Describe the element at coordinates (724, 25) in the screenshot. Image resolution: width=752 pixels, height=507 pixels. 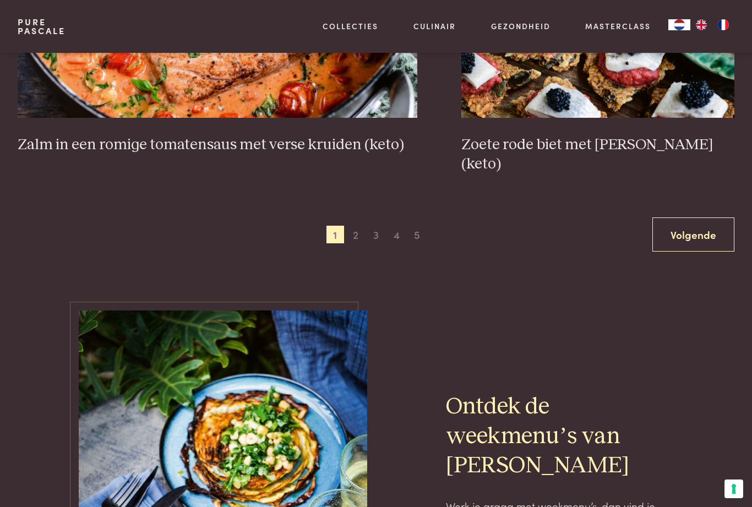
I see `a: FR` at that location.